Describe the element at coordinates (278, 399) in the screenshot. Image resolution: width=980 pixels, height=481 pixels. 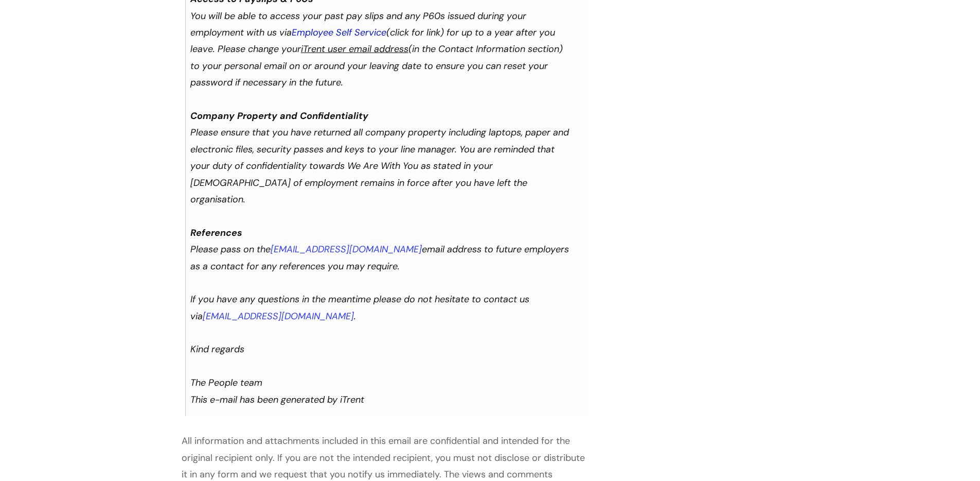
I see `span: This e-mail has been generated by iTrent` at that location.